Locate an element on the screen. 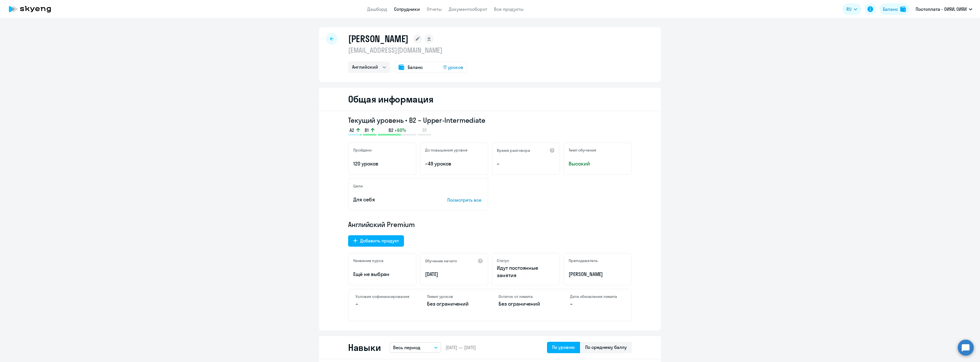 The height and width of the screenshot is (362, 980). h5: Цели is located at coordinates (358, 186).